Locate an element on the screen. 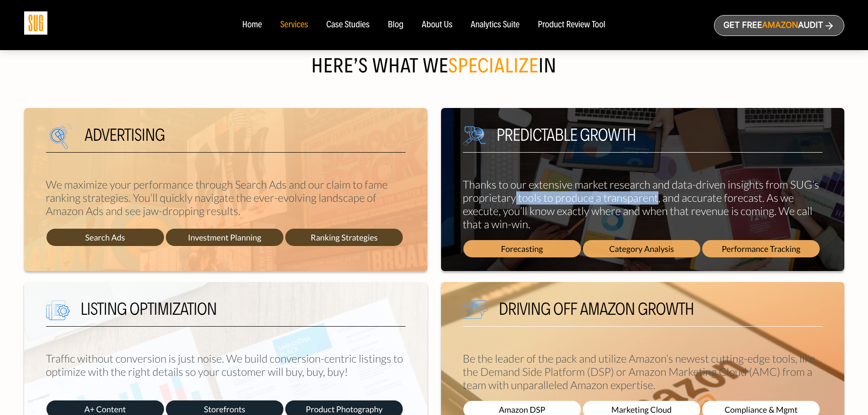 The image size is (868, 415). h5: Driving off Amazon growth is located at coordinates (643, 313).